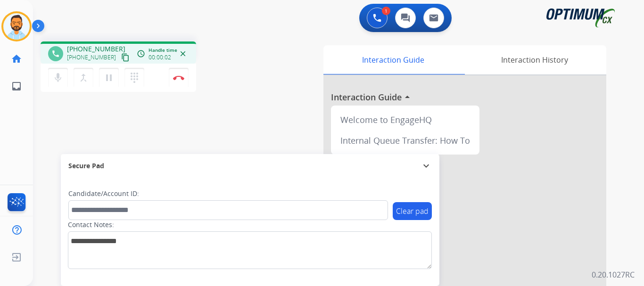 The height and width of the screenshot is (286, 644). Describe the element at coordinates (405, 120) in the screenshot. I see `div: Welcome to EngageHQ` at that location.